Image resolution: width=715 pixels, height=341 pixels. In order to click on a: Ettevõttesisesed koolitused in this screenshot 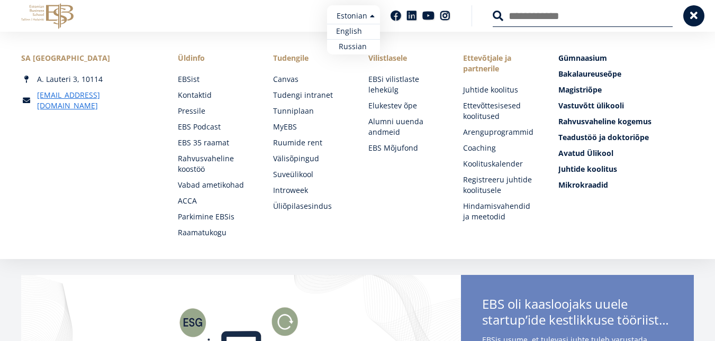, I will do `click(500, 111)`.